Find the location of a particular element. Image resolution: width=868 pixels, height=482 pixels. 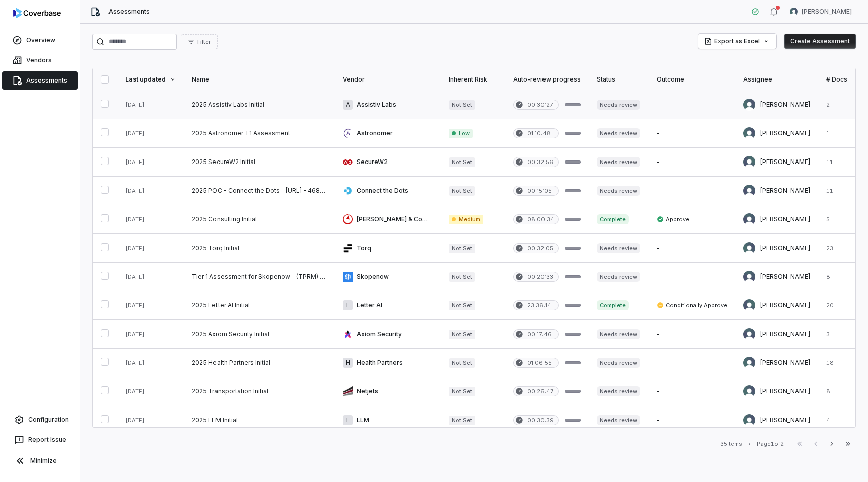

div: Assignee is located at coordinates (777, 79).